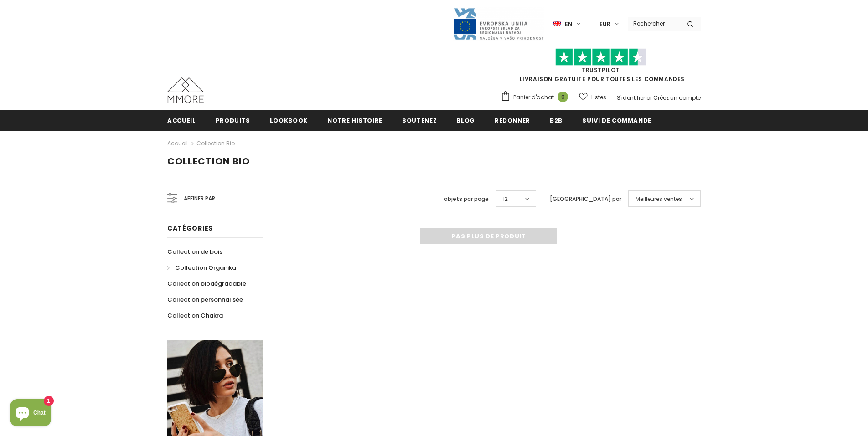 Image resolution: width=868 pixels, height=436 pixels. I want to click on a: Collection Organika, so click(201, 267).